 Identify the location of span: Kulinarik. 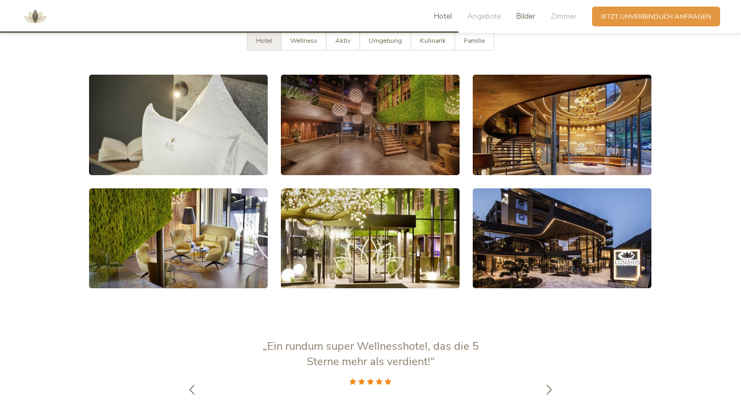
(432, 41).